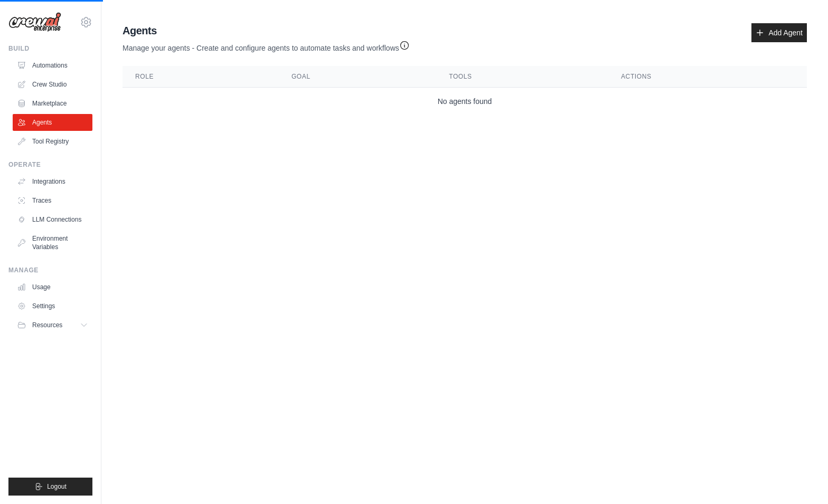 The height and width of the screenshot is (504, 828). Describe the element at coordinates (358, 77) in the screenshot. I see `th: Goal` at that location.